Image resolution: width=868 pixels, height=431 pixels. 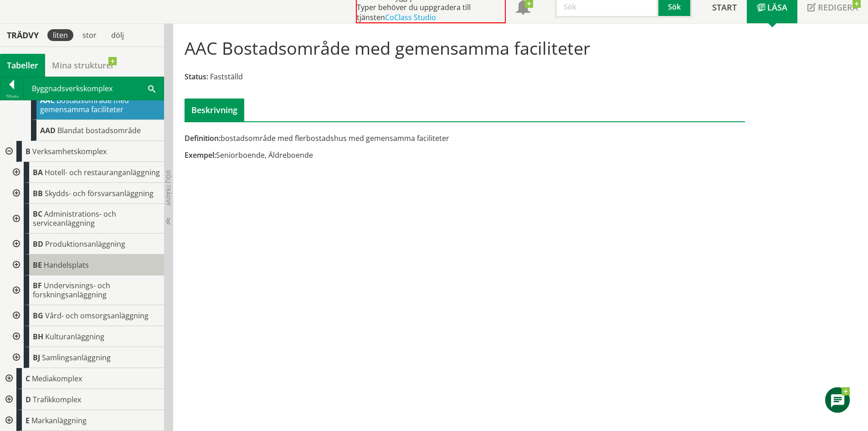 What do you see at coordinates (84, 105) in the screenshot?
I see `span: Bostadsområde med gemensamma faciliteter` at bounding box center [84, 105].